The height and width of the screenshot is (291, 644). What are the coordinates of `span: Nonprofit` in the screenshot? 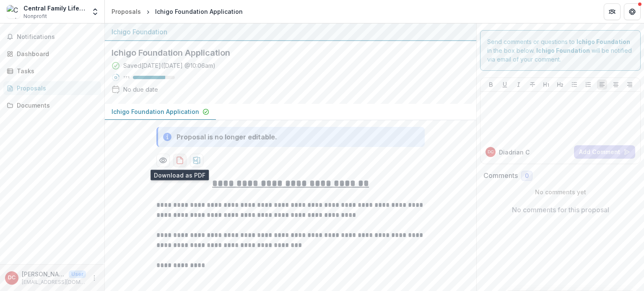 It's located at (35, 16).